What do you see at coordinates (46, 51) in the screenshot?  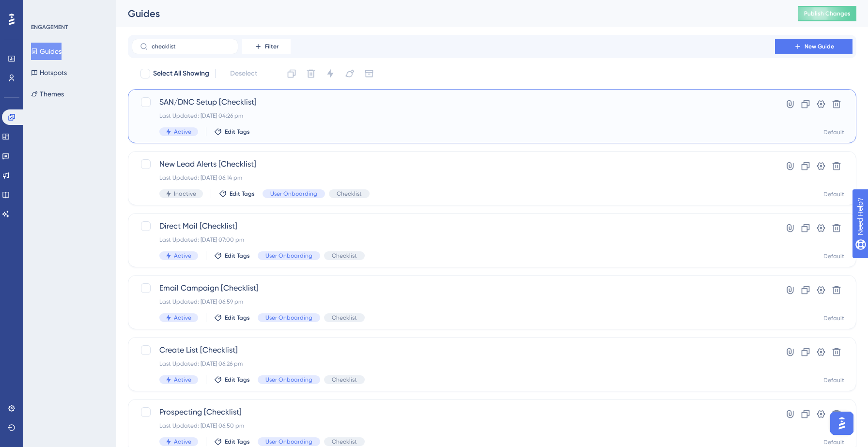 I see `button: Guides` at bounding box center [46, 51].